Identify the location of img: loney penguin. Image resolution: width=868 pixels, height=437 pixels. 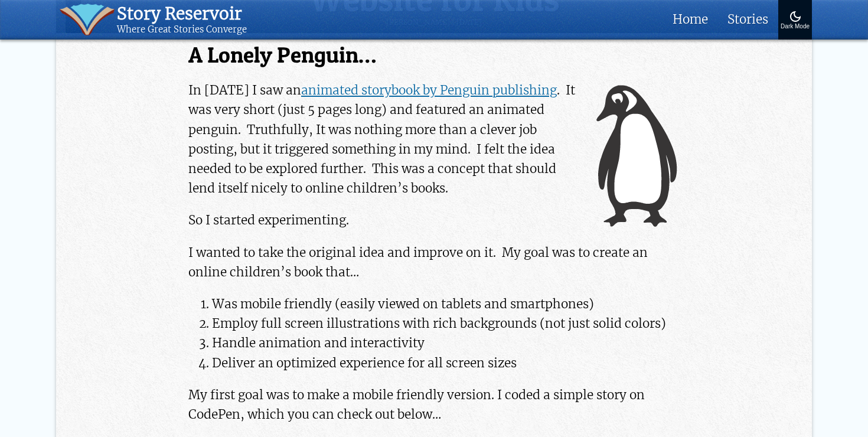
(636, 155).